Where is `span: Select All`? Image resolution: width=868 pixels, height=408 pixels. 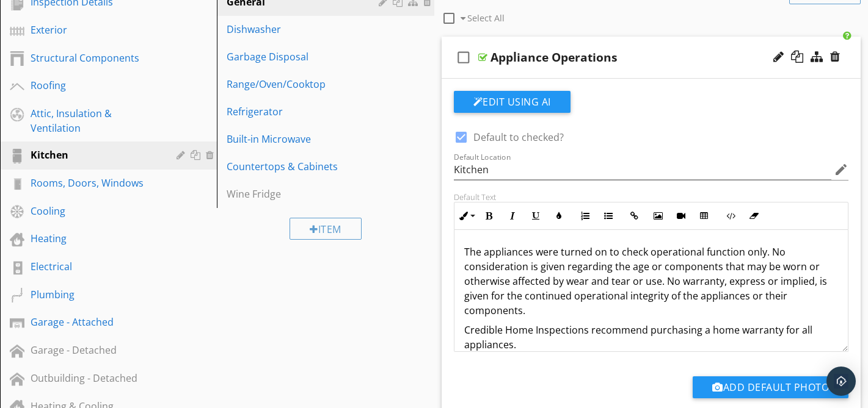
span: Select All is located at coordinates (486, 18).